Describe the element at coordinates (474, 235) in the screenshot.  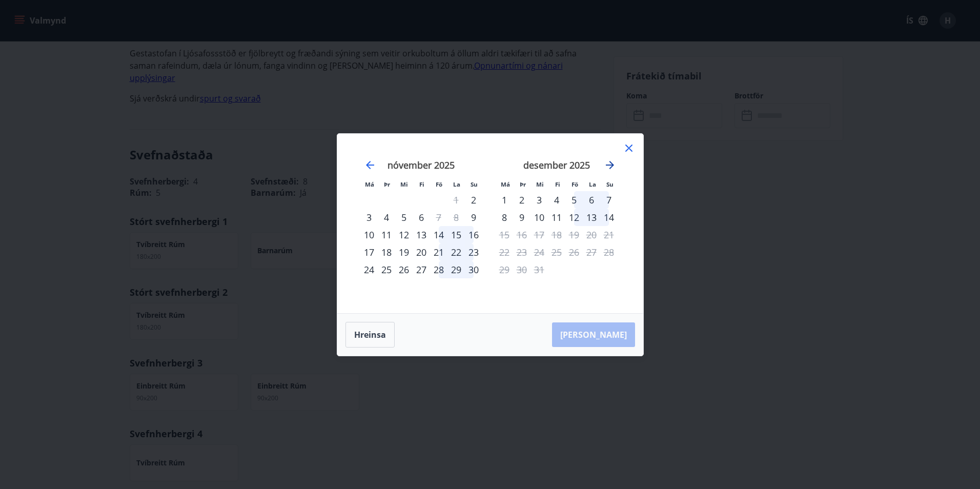
I see `td: Choose sunnudagur, 16. nóvember 2025 as your check-in date. It’s available.` at that location.